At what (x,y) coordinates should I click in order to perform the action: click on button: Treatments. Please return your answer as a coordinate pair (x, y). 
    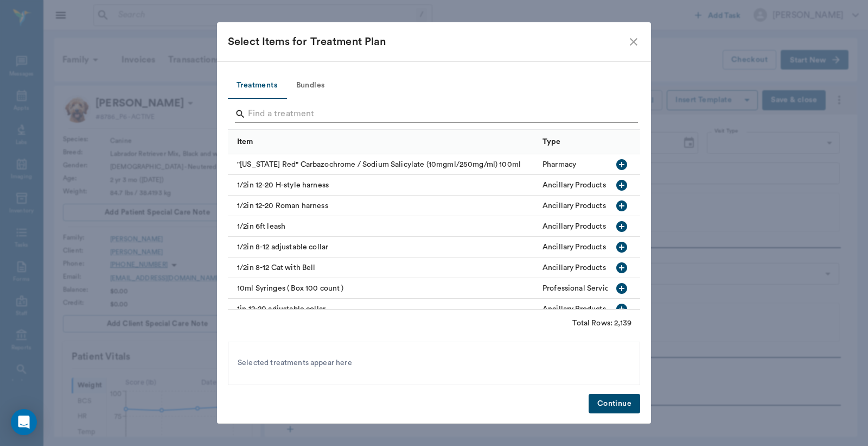
    Looking at the image, I should click on (257, 86).